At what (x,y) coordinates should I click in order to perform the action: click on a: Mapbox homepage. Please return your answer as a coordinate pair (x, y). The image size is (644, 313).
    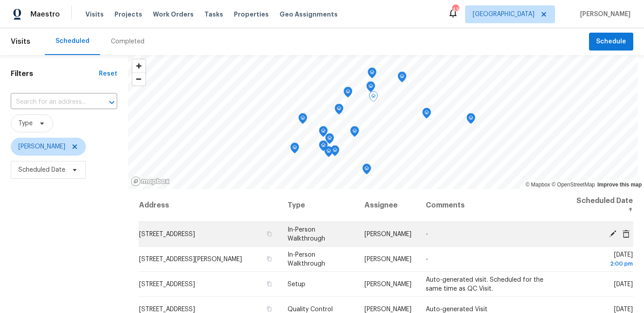
    Looking at the image, I should click on (151, 181).